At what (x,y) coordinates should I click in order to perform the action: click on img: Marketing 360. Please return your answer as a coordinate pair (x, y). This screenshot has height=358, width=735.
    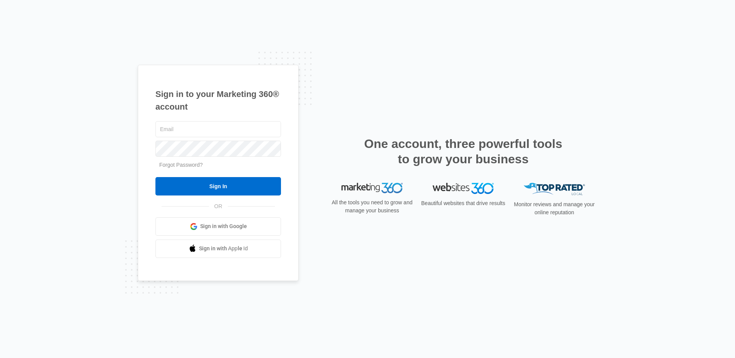
    Looking at the image, I should click on (372, 188).